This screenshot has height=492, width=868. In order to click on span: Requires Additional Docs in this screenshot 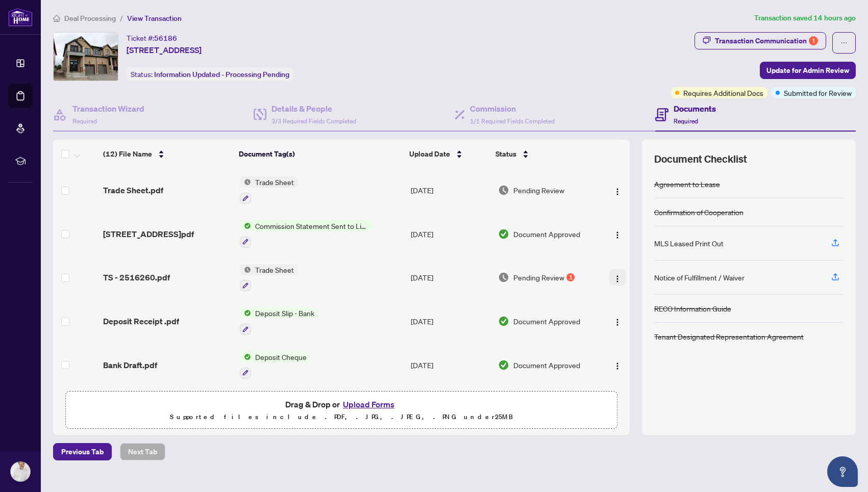, I will do `click(723, 92)`.